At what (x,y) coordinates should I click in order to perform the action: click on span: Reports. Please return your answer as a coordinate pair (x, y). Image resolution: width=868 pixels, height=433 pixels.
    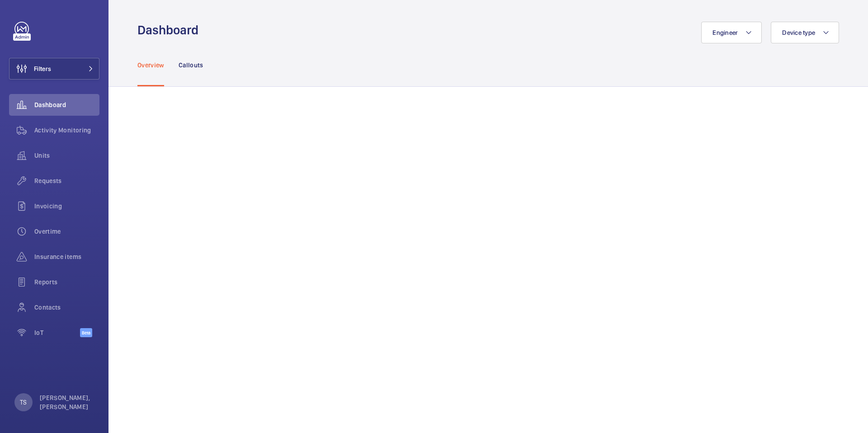
    Looking at the image, I should click on (67, 282).